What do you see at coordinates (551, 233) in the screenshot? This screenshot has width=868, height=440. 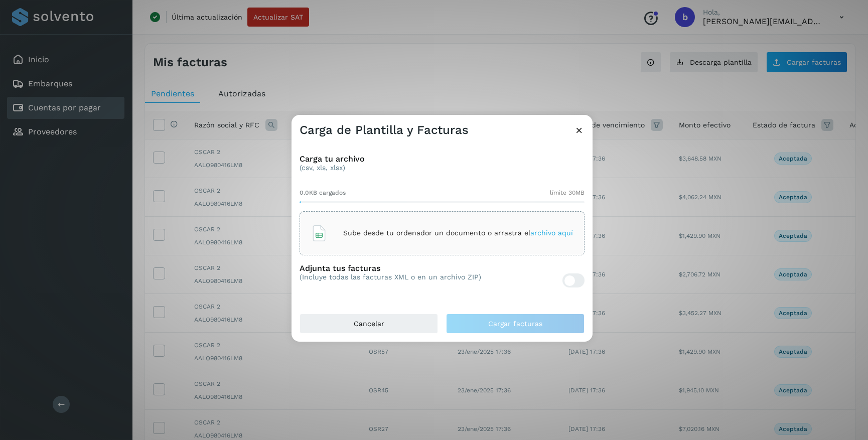 I see `span: archivo aquí` at bounding box center [551, 233].